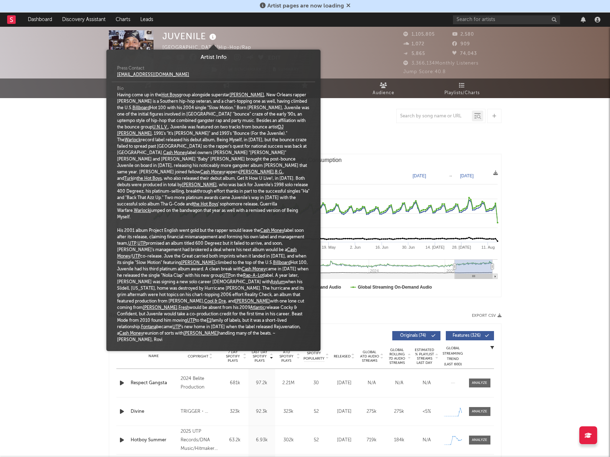 This screenshot has height=457, width=610. Describe the element at coordinates (369, 357) in the screenshot. I see `span: Global ATD Audio Streams` at that location.